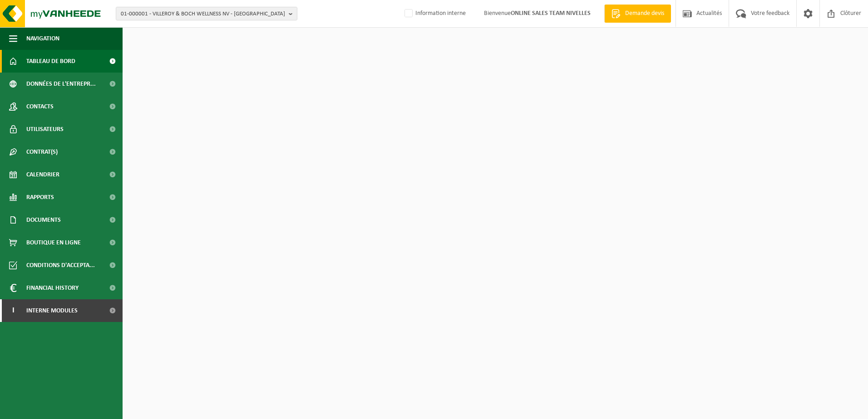  I want to click on span: Contrat(s), so click(42, 152).